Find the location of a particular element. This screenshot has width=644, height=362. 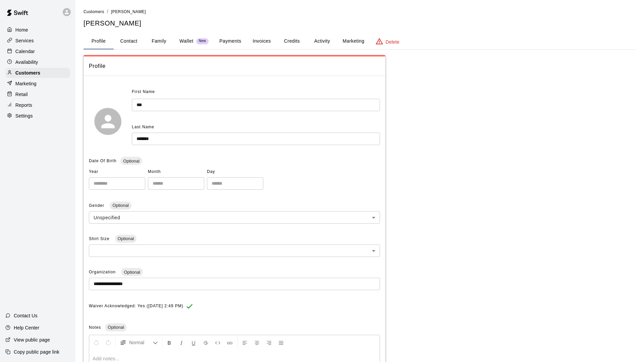

div: Home is located at coordinates (38, 30).